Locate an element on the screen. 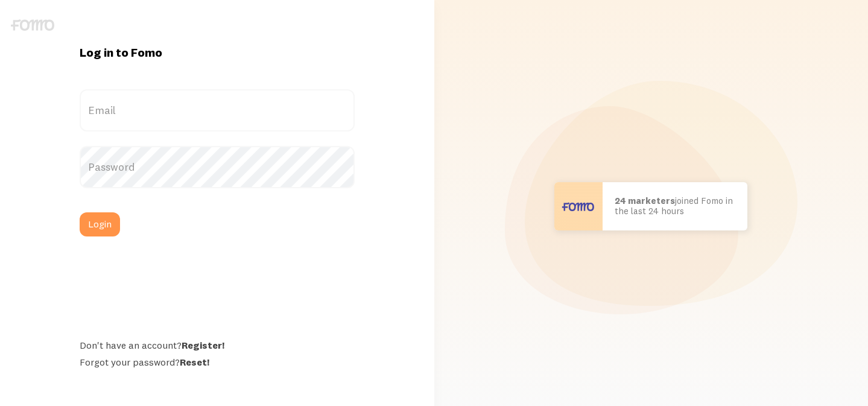  div: Forgot your password? is located at coordinates (217, 362).